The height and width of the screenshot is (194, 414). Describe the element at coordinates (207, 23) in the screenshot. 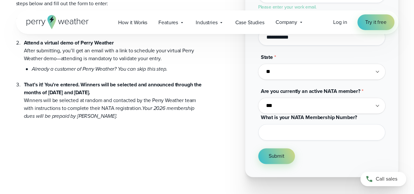

I see `span: Industries` at that location.